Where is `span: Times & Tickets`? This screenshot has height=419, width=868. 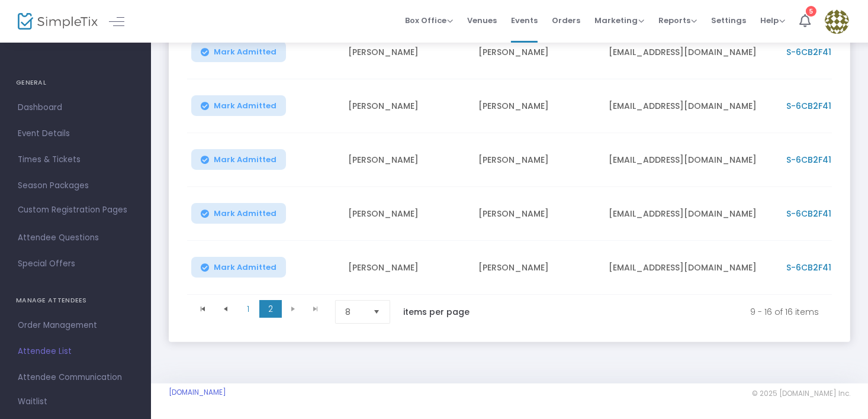
span: Times & Tickets is located at coordinates (75, 160).